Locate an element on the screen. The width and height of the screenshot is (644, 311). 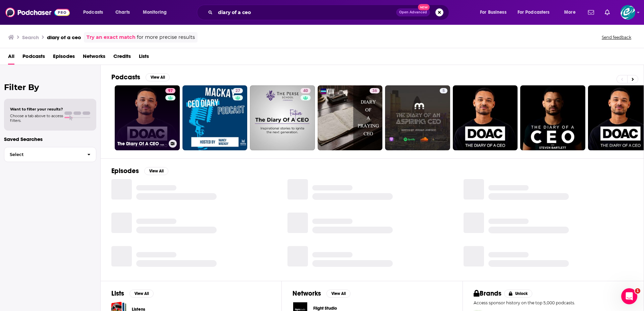
span: New is located at coordinates (424, 7).